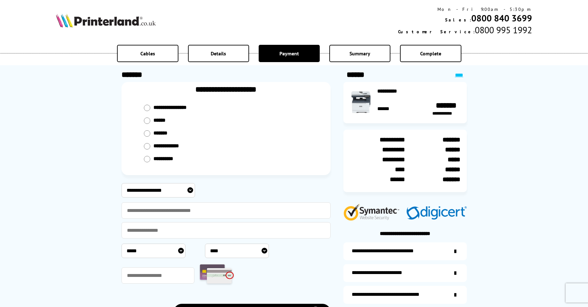 The height and width of the screenshot is (307, 588). I want to click on div: Mon - Fri 9:00am - 5:30pm, so click(465, 9).